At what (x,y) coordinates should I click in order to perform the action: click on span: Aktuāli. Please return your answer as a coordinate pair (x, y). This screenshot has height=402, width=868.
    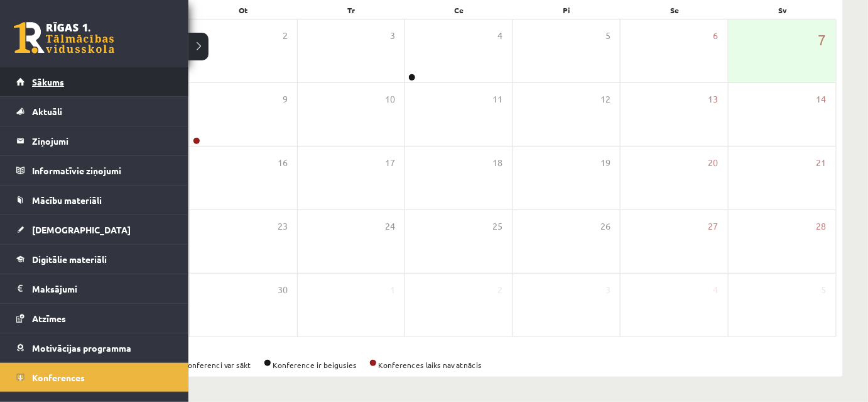
    Looking at the image, I should click on (47, 112).